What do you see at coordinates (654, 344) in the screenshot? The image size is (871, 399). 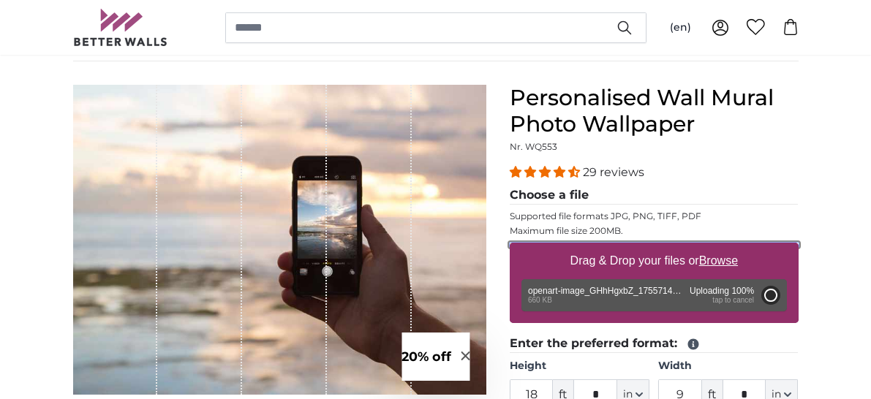 I see `legend: Enter the preferred format:` at bounding box center [654, 344].